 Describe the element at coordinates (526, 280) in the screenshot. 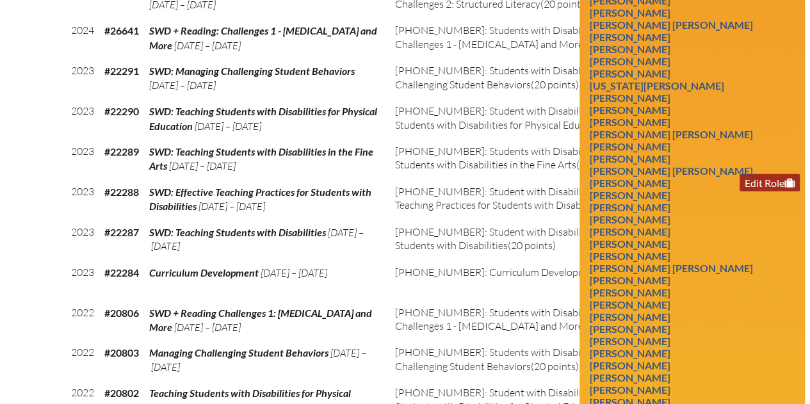

I see `td: (60 points)` at that location.